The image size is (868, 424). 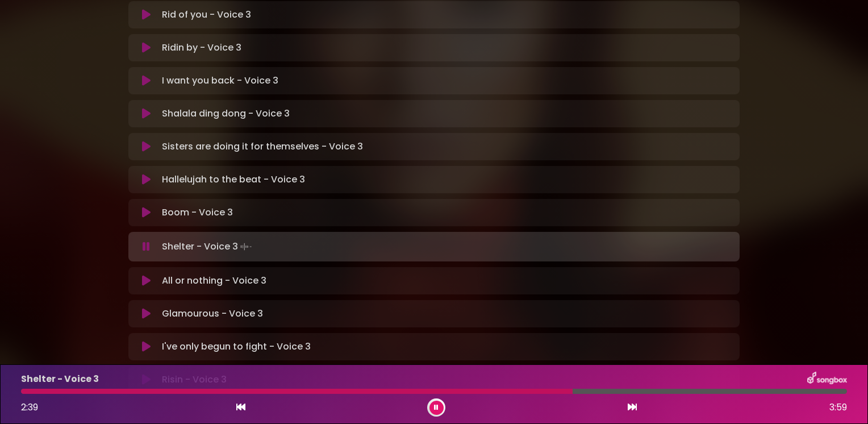 What do you see at coordinates (236, 346) in the screenshot?
I see `p: I've only begun to fight - Voice 3` at bounding box center [236, 346].